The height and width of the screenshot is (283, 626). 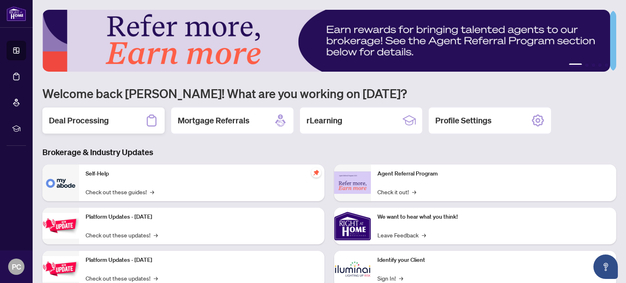 What do you see at coordinates (402, 235) in the screenshot?
I see `a: Leave Feedback→` at bounding box center [402, 235].